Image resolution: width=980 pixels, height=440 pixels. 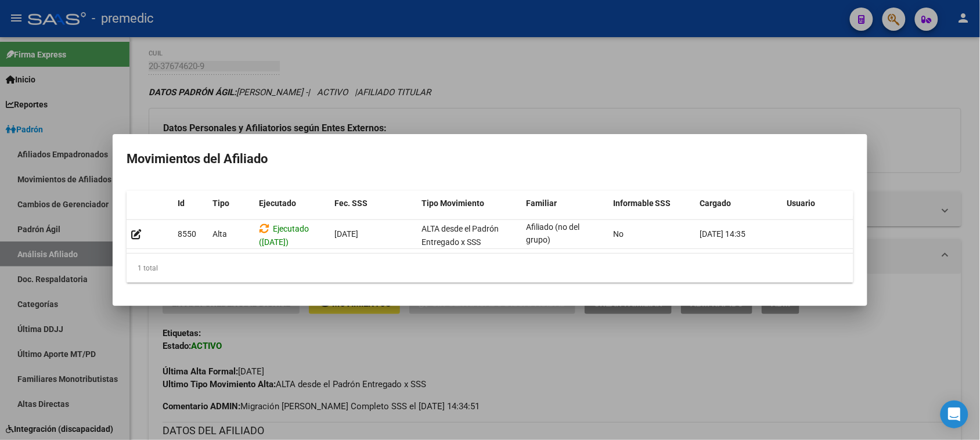 What do you see at coordinates (460, 235) in the screenshot?
I see `span: ALTA desde el Padrón Entregado x SSS` at bounding box center [460, 235].